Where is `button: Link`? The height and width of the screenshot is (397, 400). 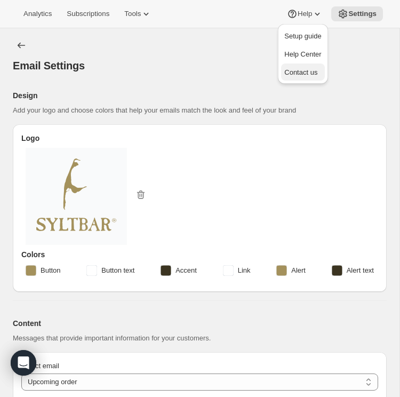 button: Link is located at coordinates (237, 271).